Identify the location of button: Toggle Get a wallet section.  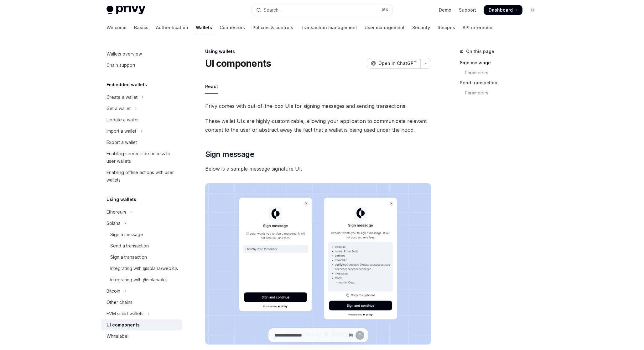
(142, 109).